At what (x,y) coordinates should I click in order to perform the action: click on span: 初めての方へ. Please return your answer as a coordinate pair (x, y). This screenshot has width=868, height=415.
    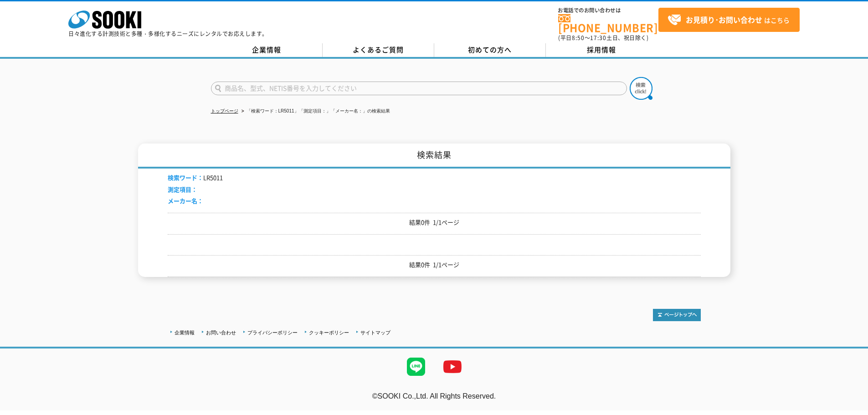
    Looking at the image, I should click on (490, 49).